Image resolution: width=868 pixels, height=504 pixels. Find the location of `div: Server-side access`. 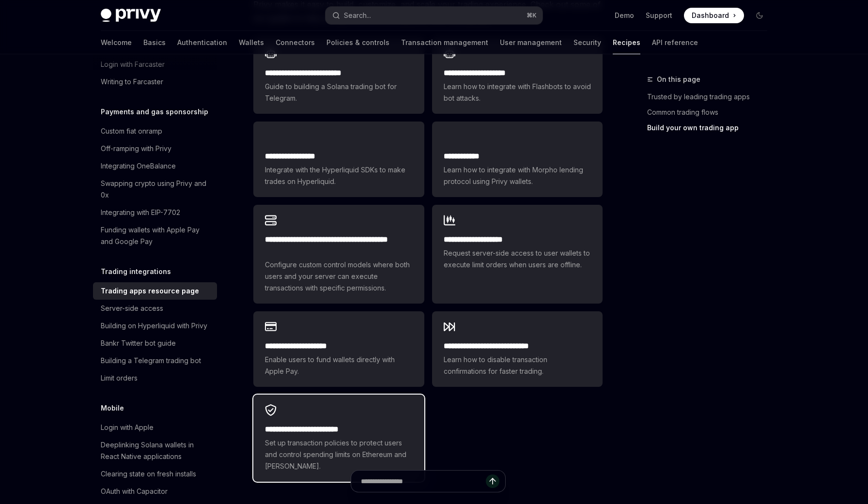

div: Server-side access is located at coordinates (132, 309).